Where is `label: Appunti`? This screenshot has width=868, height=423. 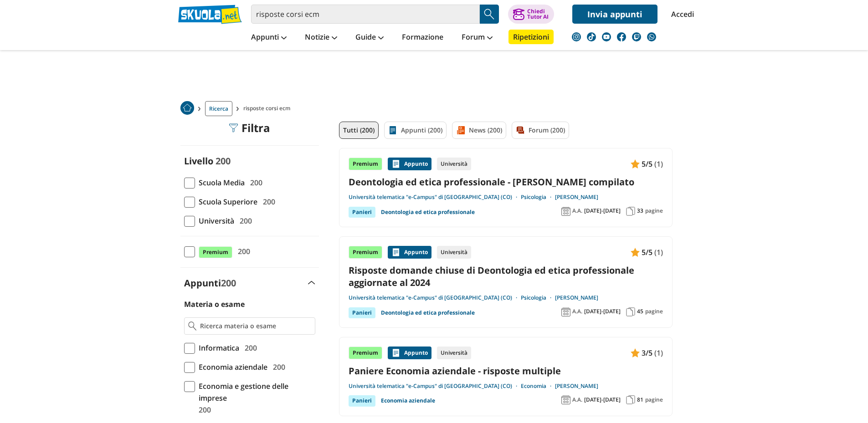
label: Appunti is located at coordinates (210, 283).